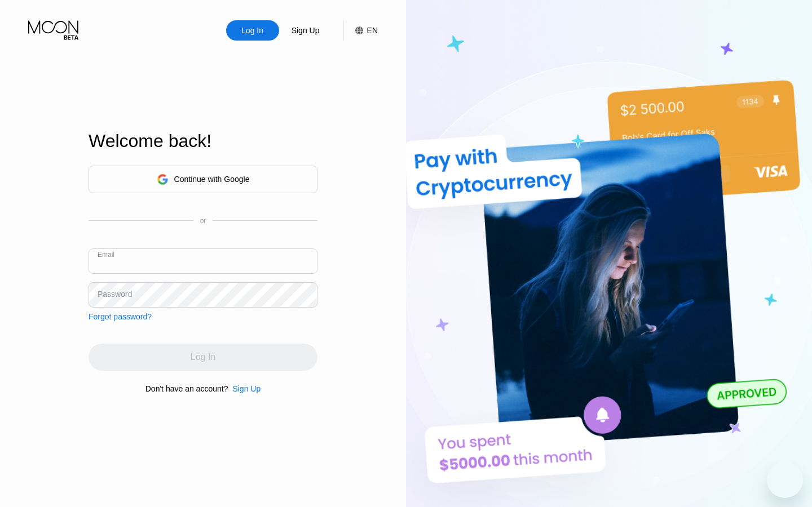 The image size is (812, 507). What do you see at coordinates (203, 221) in the screenshot?
I see `div: or` at bounding box center [203, 221].